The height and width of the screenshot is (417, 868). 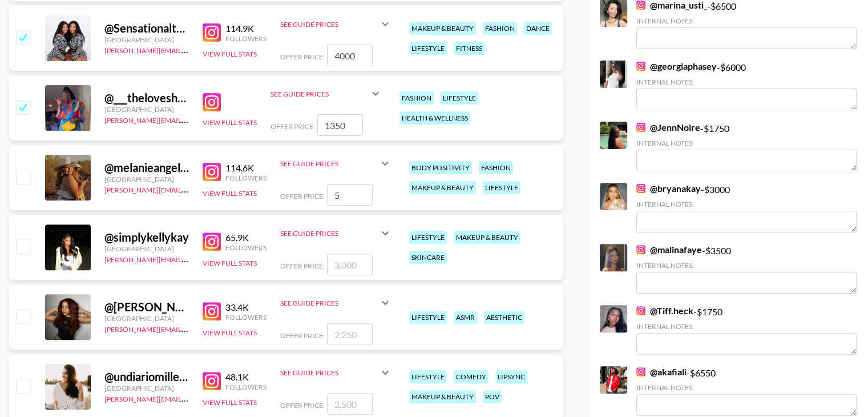 I want to click on div: - $ 6000, so click(x=746, y=85).